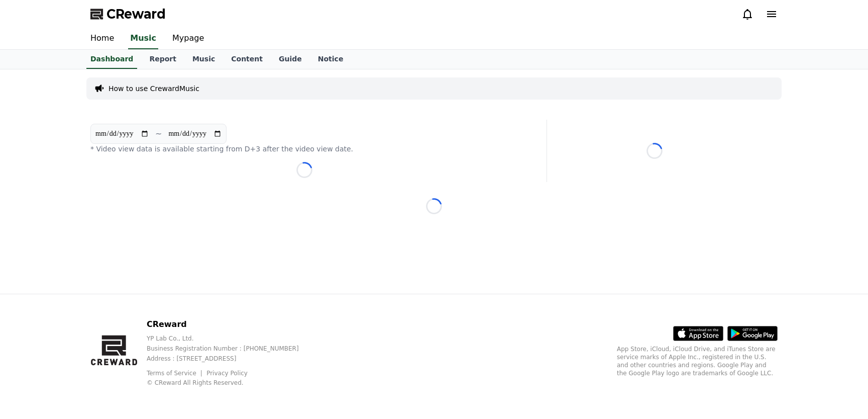 This screenshot has width=868, height=419. Describe the element at coordinates (331, 59) in the screenshot. I see `a: Notice` at that location.